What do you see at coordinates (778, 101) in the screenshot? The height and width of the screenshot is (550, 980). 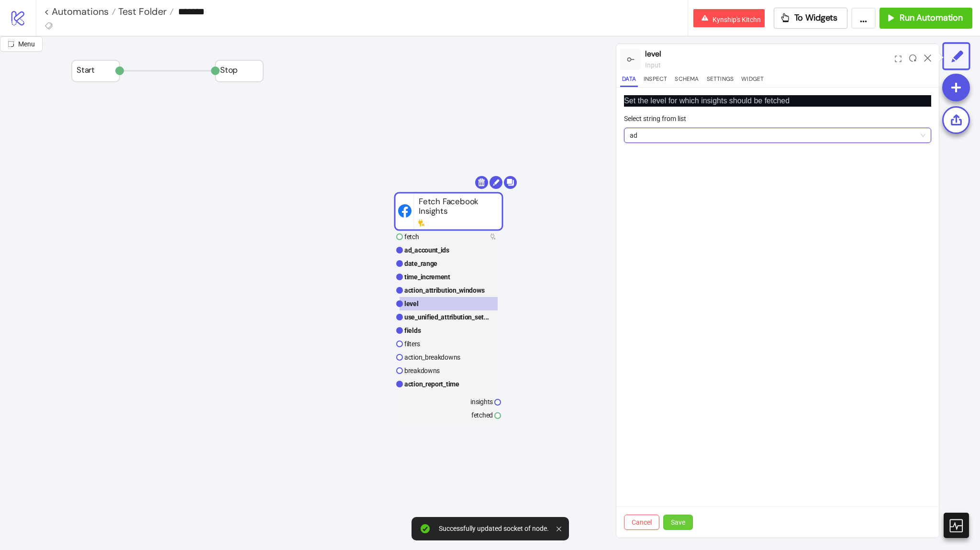 I see `p: Set the level for which insights should be fetched` at bounding box center [778, 101].